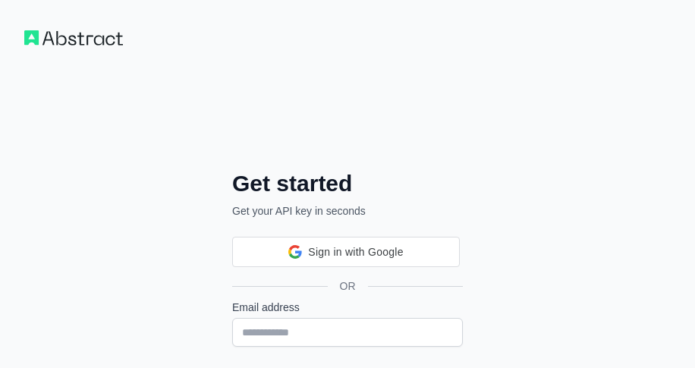 The width and height of the screenshot is (695, 368). Describe the element at coordinates (346, 252) in the screenshot. I see `div: Sign in with Google` at that location.